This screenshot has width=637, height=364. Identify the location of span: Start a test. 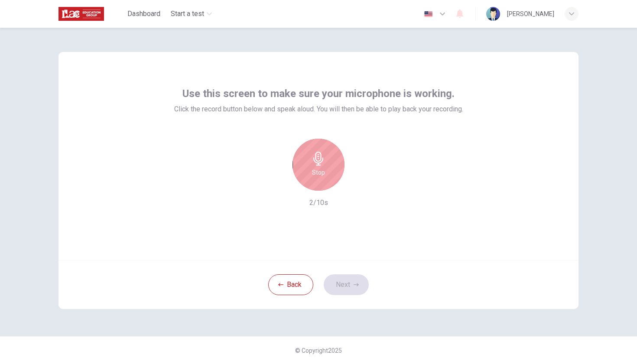
(187, 14).